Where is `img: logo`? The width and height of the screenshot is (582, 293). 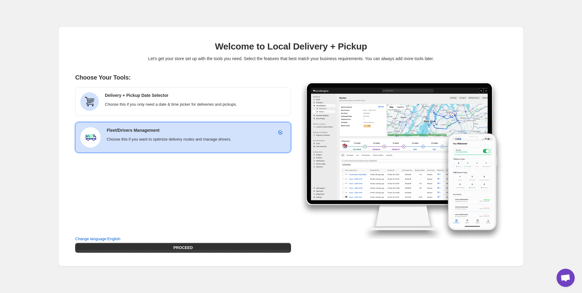 img: logo is located at coordinates (399, 156).